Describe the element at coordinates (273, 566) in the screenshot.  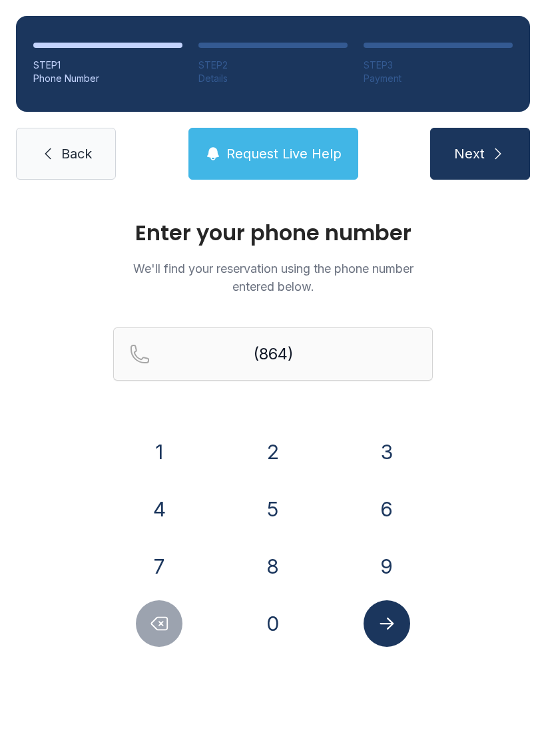
I see `button: 8` at that location.